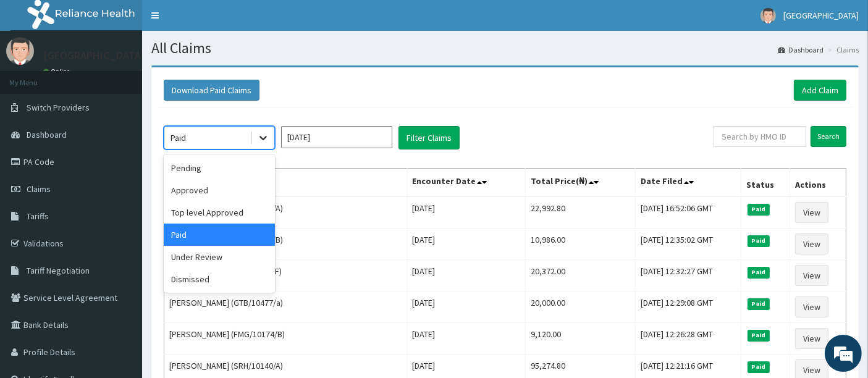  I want to click on a: Online, so click(58, 71).